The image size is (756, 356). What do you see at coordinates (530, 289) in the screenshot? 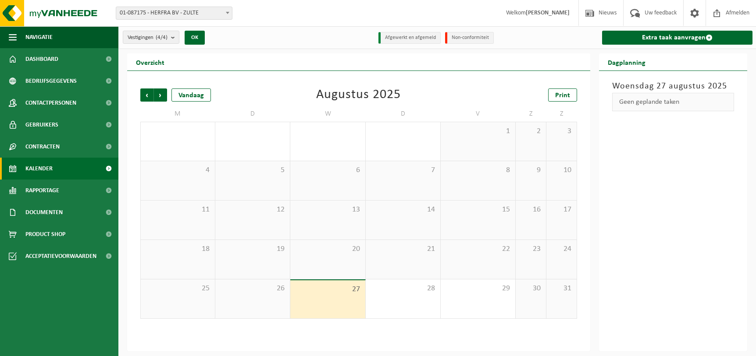
I see `span: 30` at bounding box center [530, 289].